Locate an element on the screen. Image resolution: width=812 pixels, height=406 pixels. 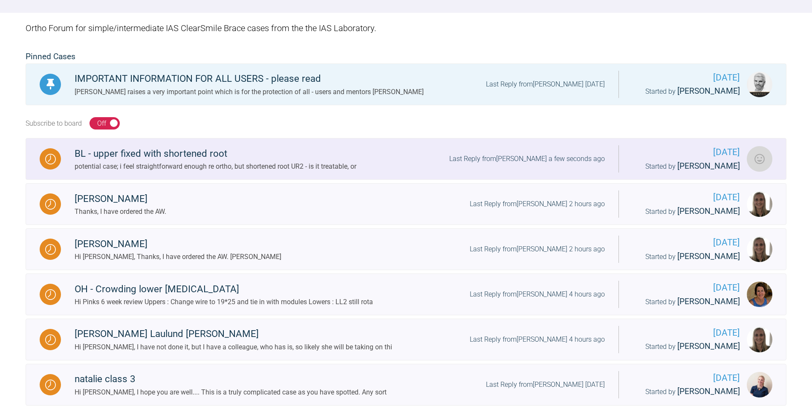
div: IMPORTANT INFORMATION FOR ALL USERS - please read is located at coordinates (249, 79).